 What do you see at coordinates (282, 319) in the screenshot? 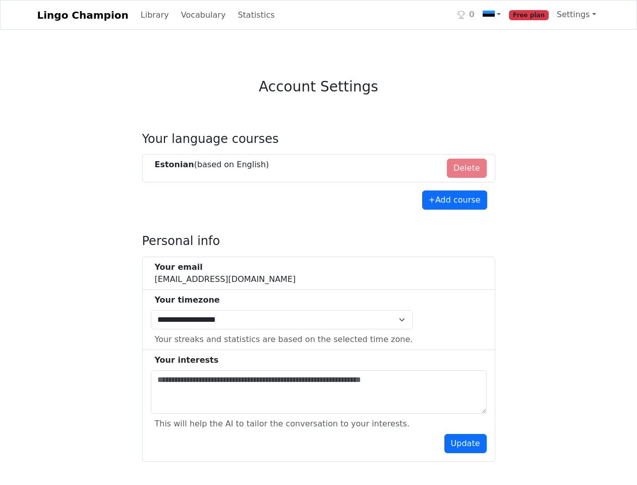
I see `select: Select Time Zone` at bounding box center [282, 319].